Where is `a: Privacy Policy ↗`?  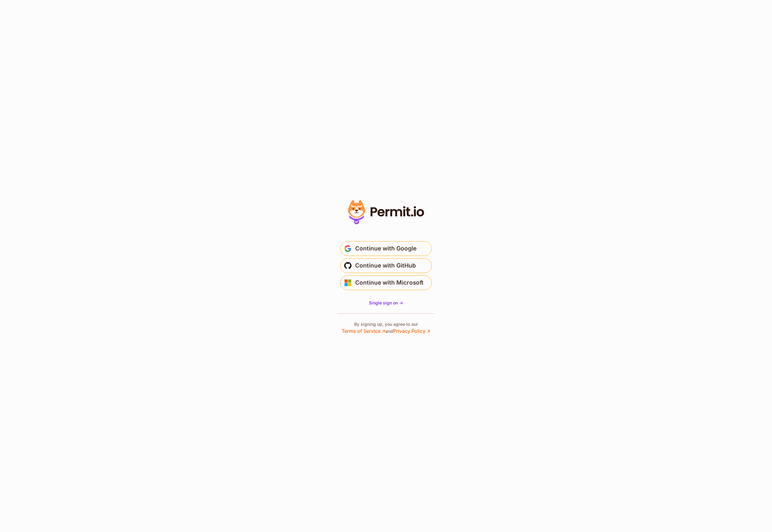
a: Privacy Policy ↗ is located at coordinates (412, 331).